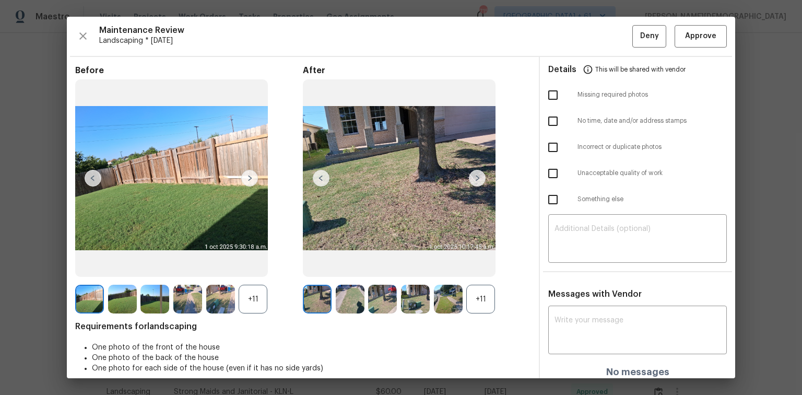 This screenshot has width=802, height=395. What do you see at coordinates (637, 372) in the screenshot?
I see `h4: No messages` at bounding box center [637, 372].